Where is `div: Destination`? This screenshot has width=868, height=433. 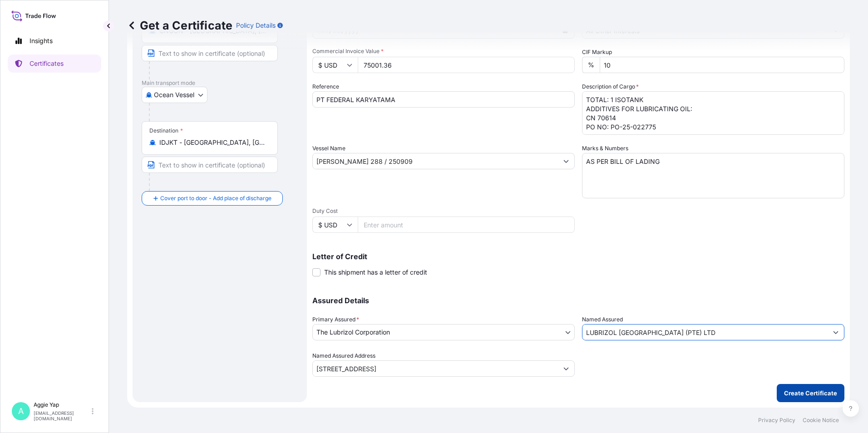 div: Destination is located at coordinates (166, 131).